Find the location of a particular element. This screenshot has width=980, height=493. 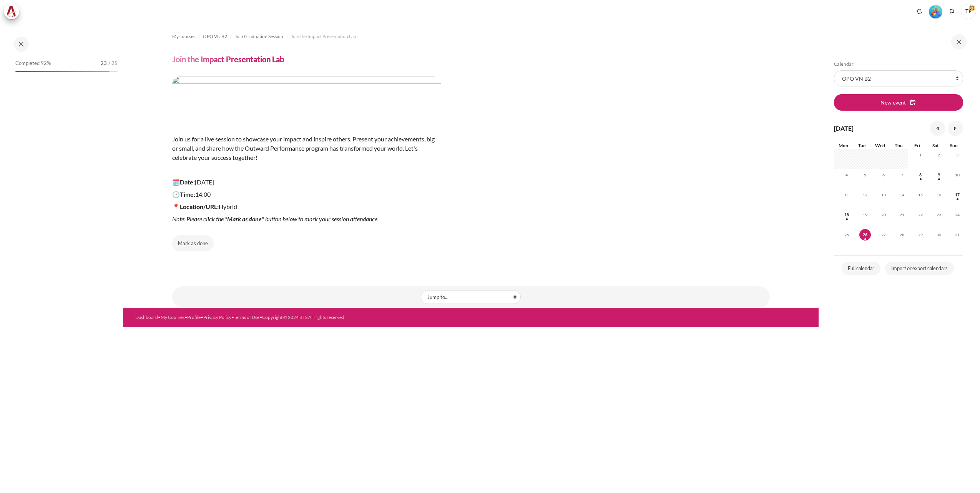

a: Today Tuesday, 26 August is located at coordinates (865, 234).